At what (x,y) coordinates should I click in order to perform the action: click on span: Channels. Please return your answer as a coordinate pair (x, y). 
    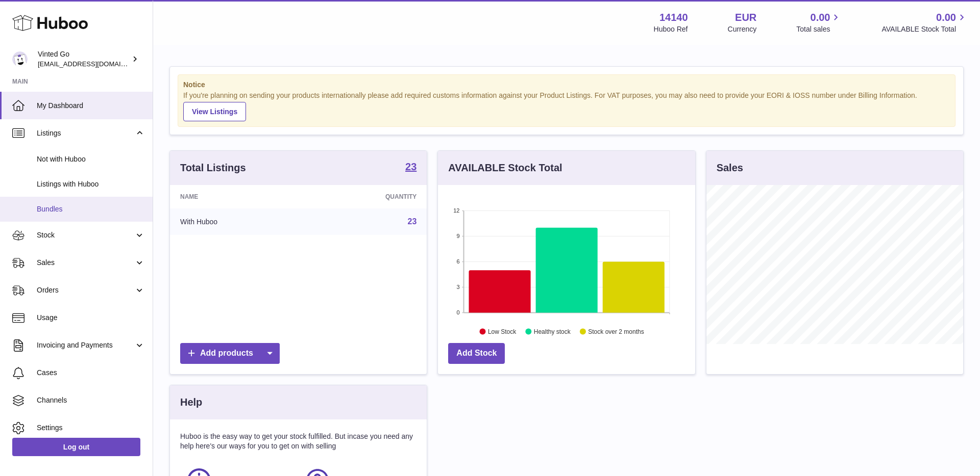
    Looking at the image, I should click on (91, 400).